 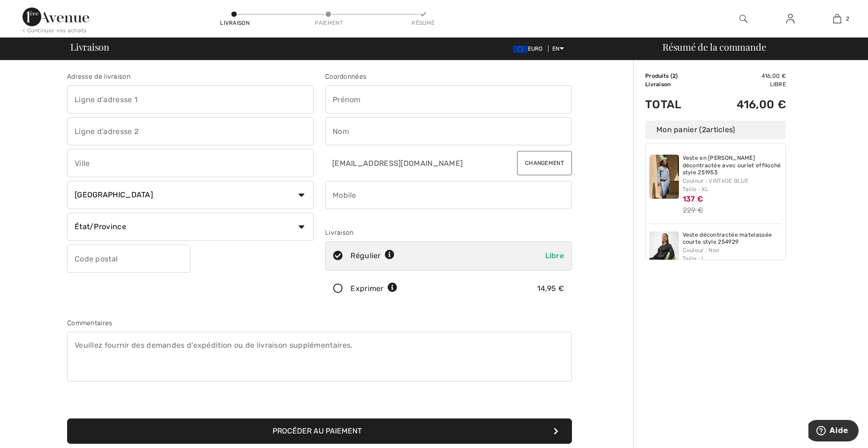 I want to click on div: Couleur : VINTAGE BLUE Taille : XL, so click(x=733, y=185).